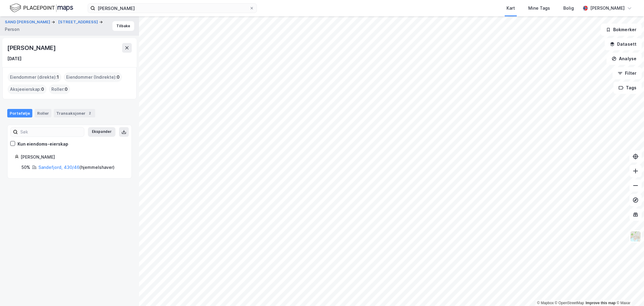 The width and height of the screenshot is (644, 306). I want to click on button: Filter, so click(627, 73).